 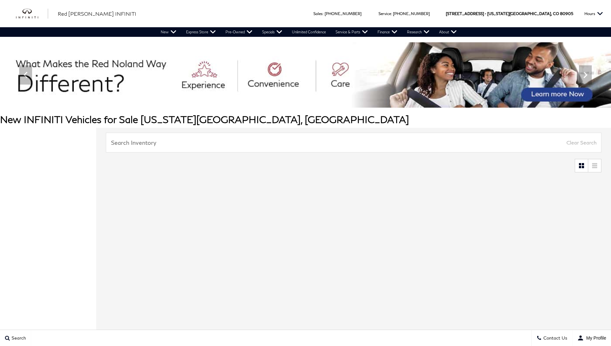 I want to click on a: Research, so click(x=418, y=32).